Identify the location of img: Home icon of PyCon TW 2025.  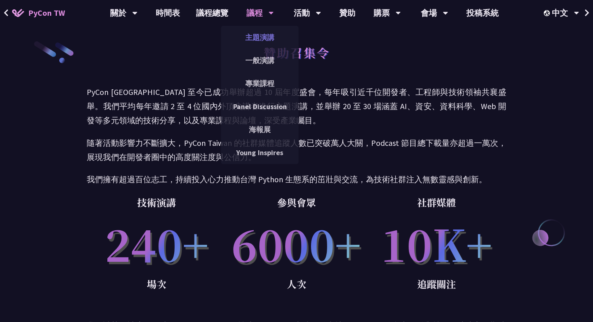
(18, 13).